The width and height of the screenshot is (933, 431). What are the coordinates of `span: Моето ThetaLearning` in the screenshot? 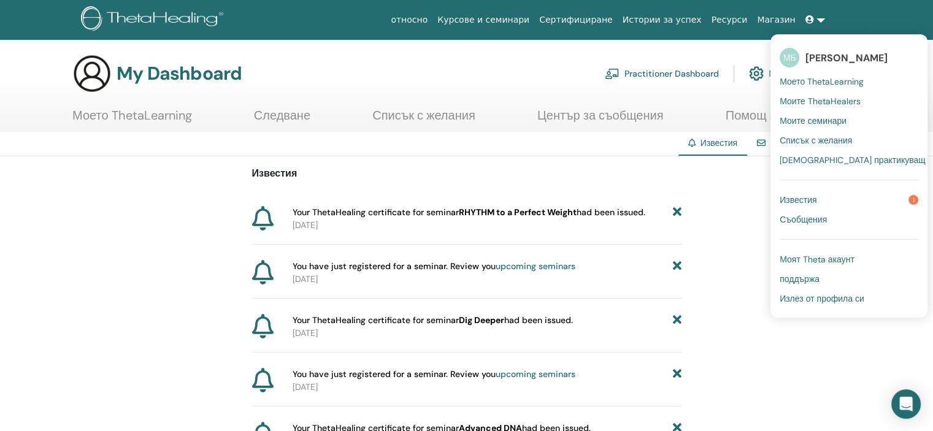 It's located at (821, 82).